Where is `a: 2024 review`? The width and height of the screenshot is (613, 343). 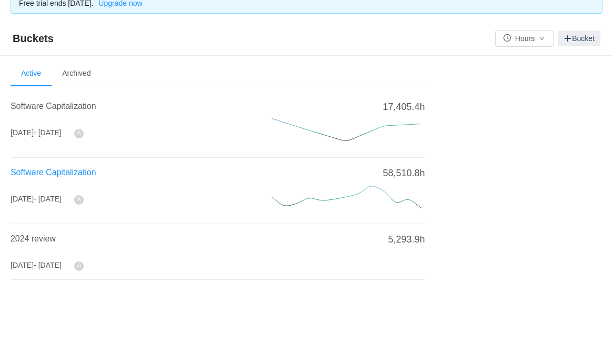 a: 2024 review is located at coordinates (33, 238).